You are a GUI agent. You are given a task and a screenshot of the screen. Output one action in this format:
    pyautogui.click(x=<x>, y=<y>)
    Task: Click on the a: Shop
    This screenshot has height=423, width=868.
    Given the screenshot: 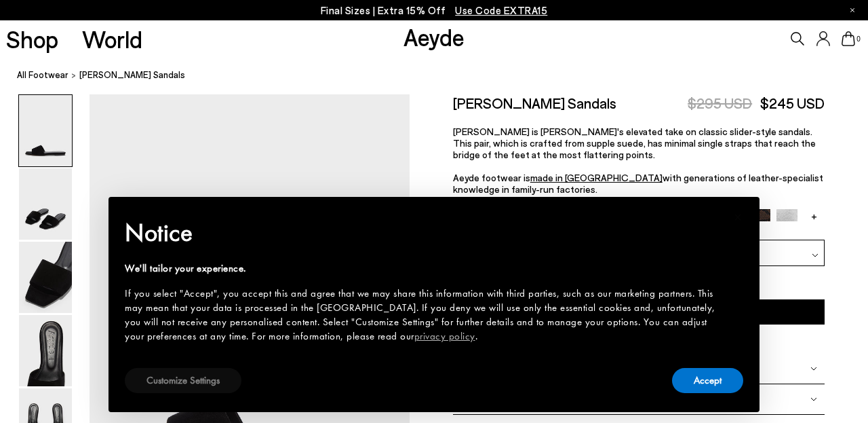 What is the action you would take?
    pyautogui.click(x=32, y=39)
    